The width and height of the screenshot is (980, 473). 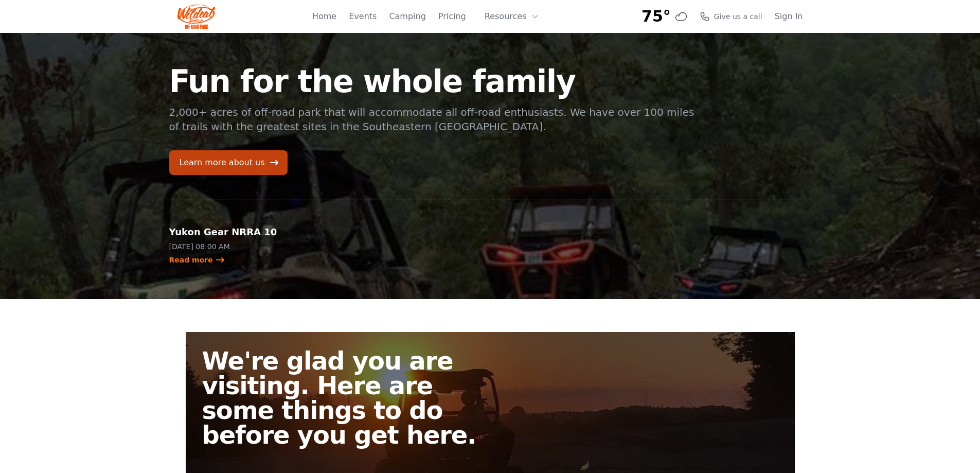 What do you see at coordinates (363, 17) in the screenshot?
I see `a: Events` at bounding box center [363, 17].